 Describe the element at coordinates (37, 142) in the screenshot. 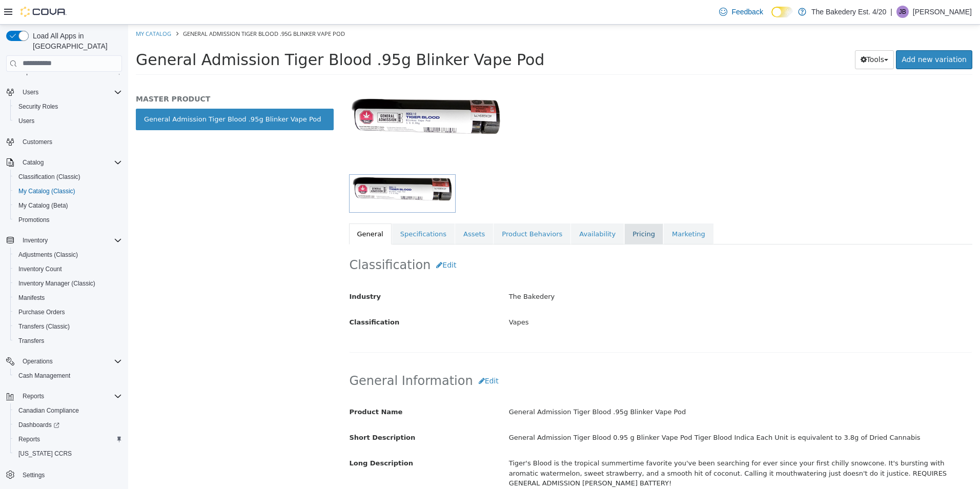

I see `a: Customers` at that location.